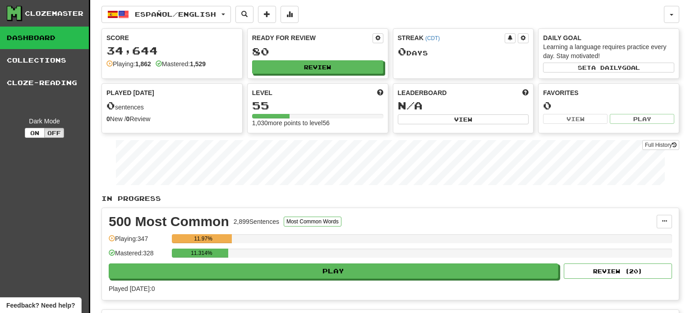  What do you see at coordinates (138, 256) in the screenshot?
I see `div: Mastered: 328` at bounding box center [138, 256].